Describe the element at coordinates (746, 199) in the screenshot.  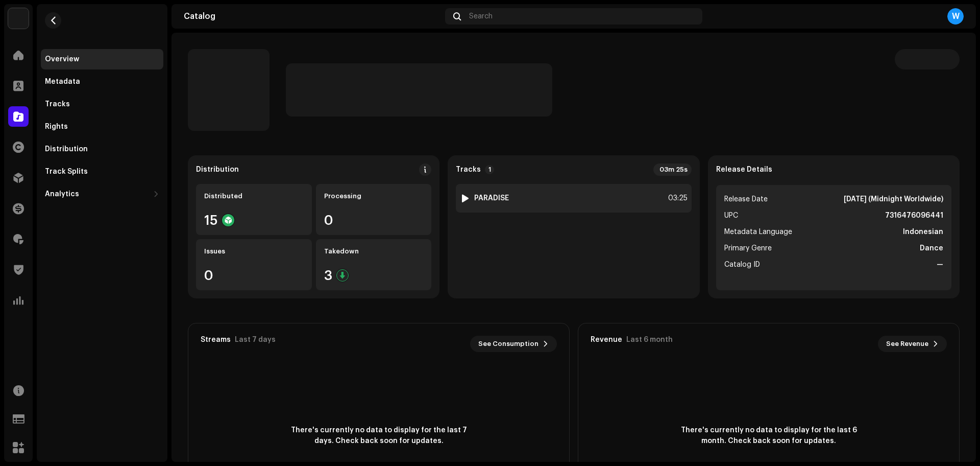
I see `span: Release Date` at that location.